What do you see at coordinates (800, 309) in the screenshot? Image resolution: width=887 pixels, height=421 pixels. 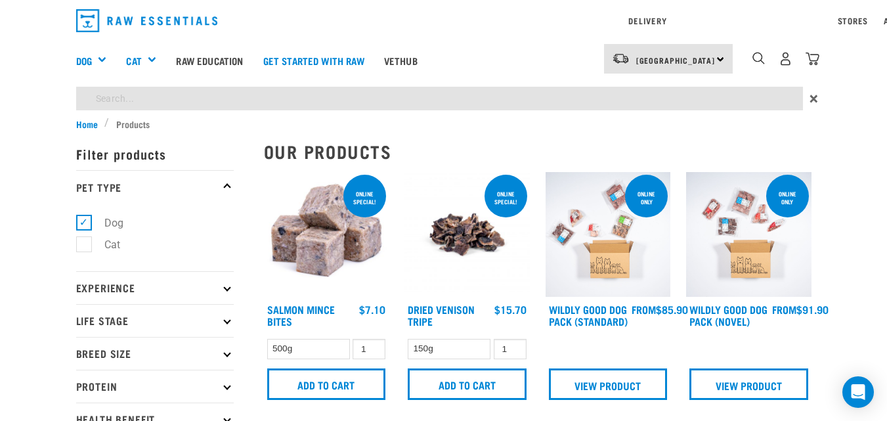 I see `div: $91.90` at bounding box center [800, 309].